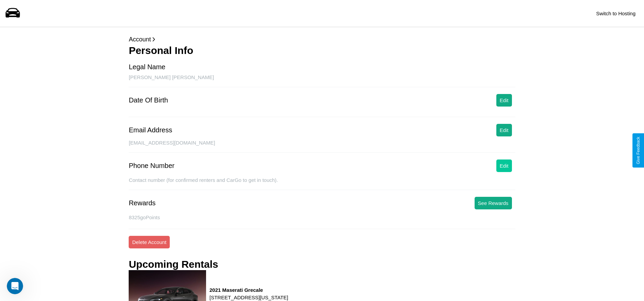 This screenshot has height=301, width=644. I want to click on button: Switch to Hosting, so click(616, 13).